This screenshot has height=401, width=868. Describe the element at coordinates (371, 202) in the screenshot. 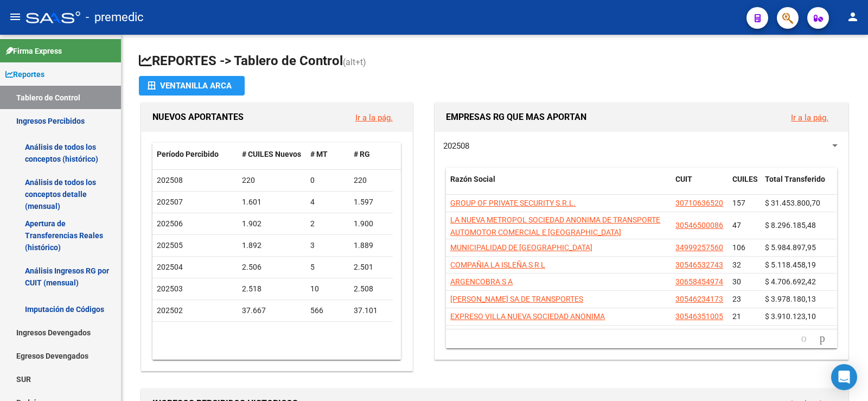

I see `div: 1.597` at that location.